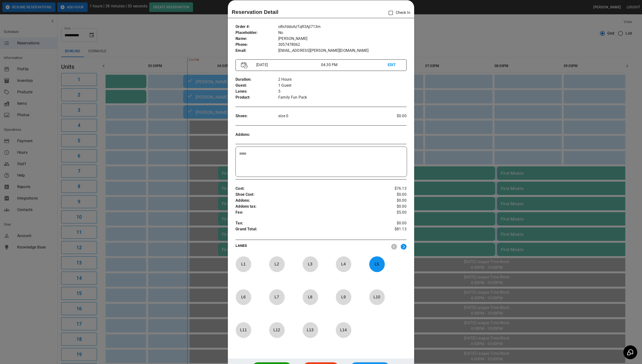 The width and height of the screenshot is (642, 364). I want to click on p: Shoes :, so click(257, 116).